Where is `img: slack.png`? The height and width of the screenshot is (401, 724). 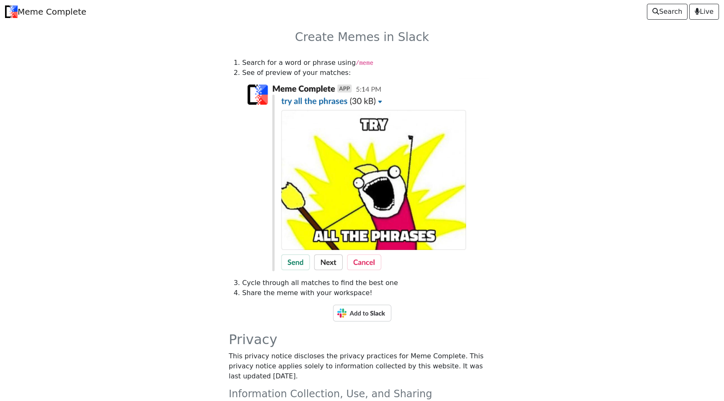
img: slack.png is located at coordinates (368, 178).